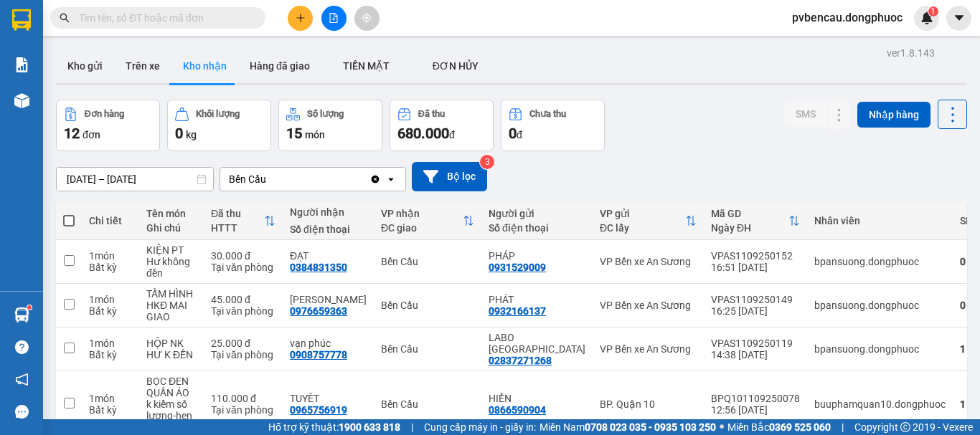  Describe the element at coordinates (135, 180) in the screenshot. I see `input: Select a date range.` at that location.